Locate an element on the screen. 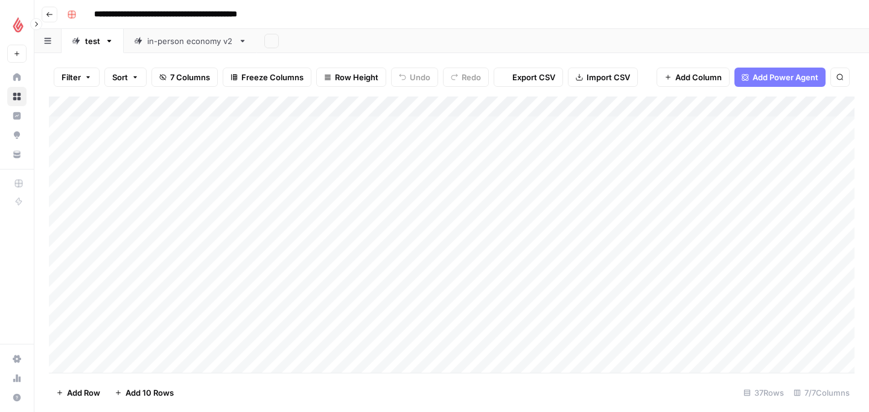 This screenshot has height=412, width=869. button: Add 10 Rows is located at coordinates (144, 393).